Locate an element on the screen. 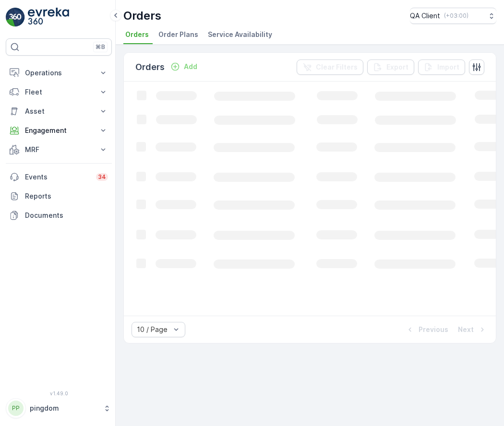 The width and height of the screenshot is (504, 426). p: Operations is located at coordinates (59, 73).